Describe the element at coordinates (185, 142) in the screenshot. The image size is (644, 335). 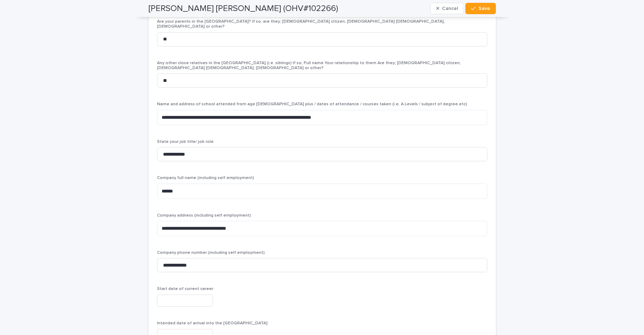
I see `span: State your job title/ job role` at that location.